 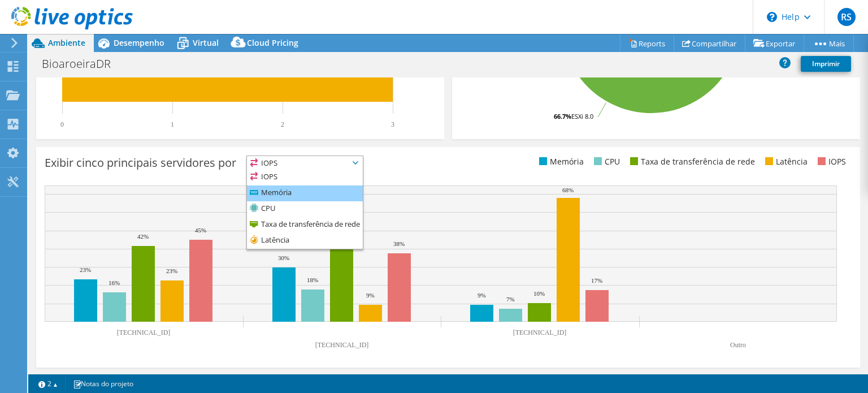 What do you see at coordinates (139, 42) in the screenshot?
I see `span: Desempenho` at bounding box center [139, 42].